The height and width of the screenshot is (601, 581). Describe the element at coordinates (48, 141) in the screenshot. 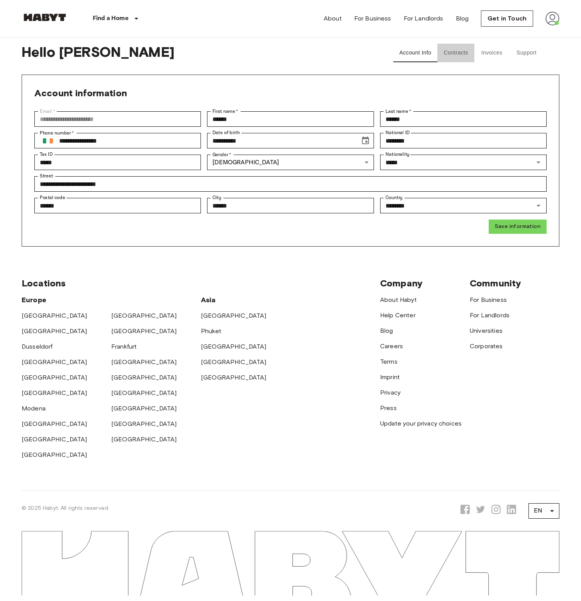

I see `button: Select country` at that location.